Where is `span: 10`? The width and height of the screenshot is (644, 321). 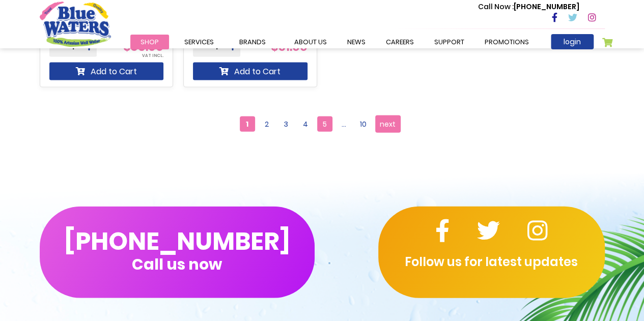 span: 10 is located at coordinates (364, 124).